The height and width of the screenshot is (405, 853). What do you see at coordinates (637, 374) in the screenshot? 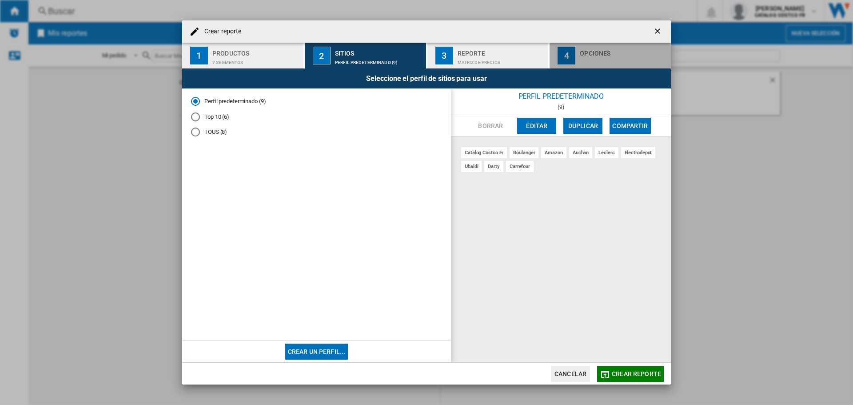
I see `span: Crear reporte` at bounding box center [637, 374].